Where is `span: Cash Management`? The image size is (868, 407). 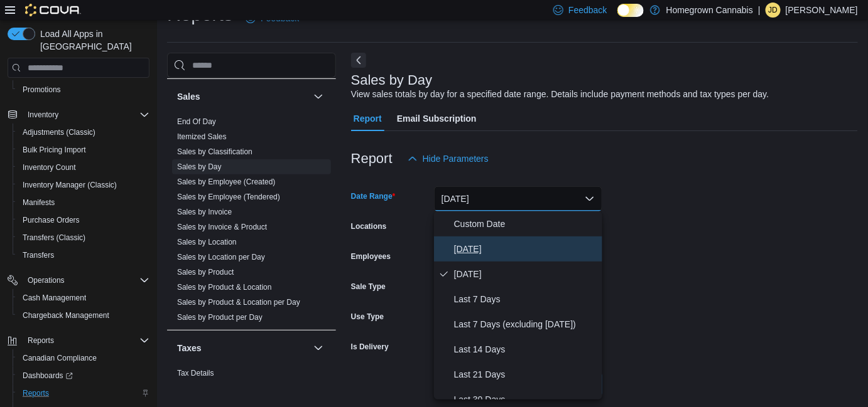
span: Cash Management is located at coordinates (54, 299).